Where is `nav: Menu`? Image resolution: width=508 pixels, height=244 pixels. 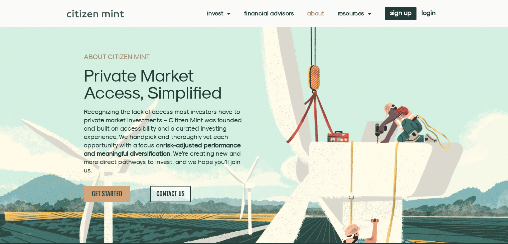 nav: Menu is located at coordinates (289, 13).